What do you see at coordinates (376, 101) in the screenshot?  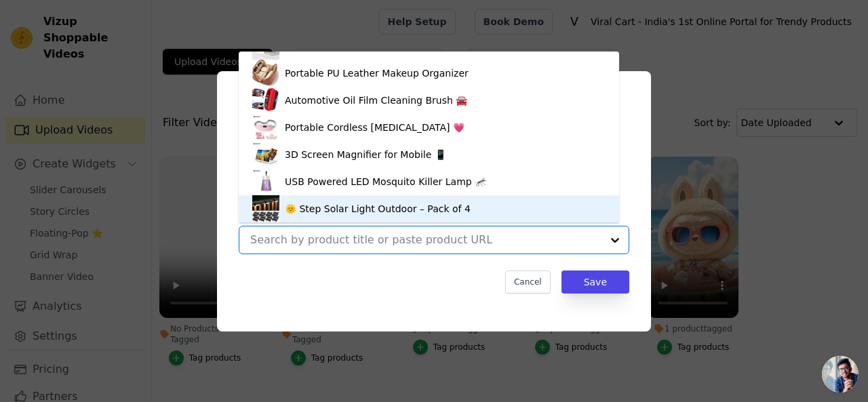 I see `div: Automotive Oil Film Cleaning Brush 🚘` at bounding box center [376, 101].